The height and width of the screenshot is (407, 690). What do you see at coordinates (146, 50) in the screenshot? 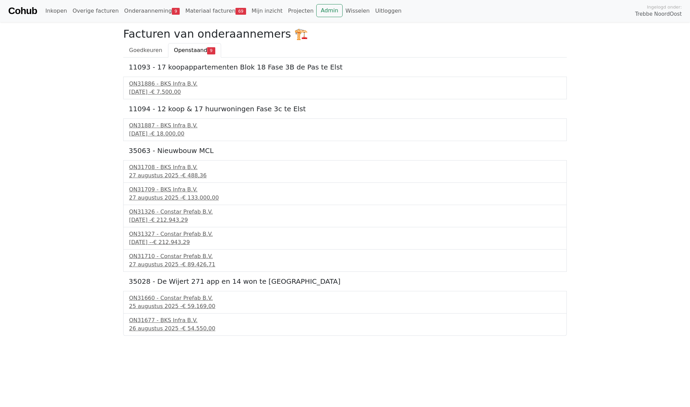
I see `span: Goedkeuren` at bounding box center [146, 50].